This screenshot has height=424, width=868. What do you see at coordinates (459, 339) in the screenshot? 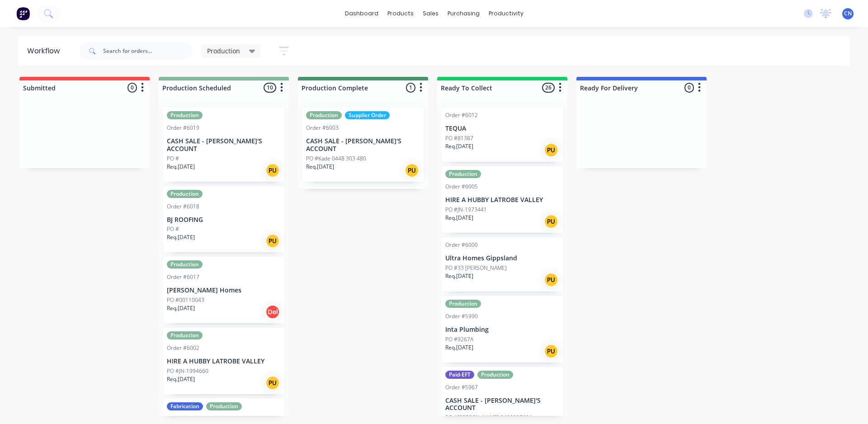
I see `p: PO #9267A` at bounding box center [459, 339].